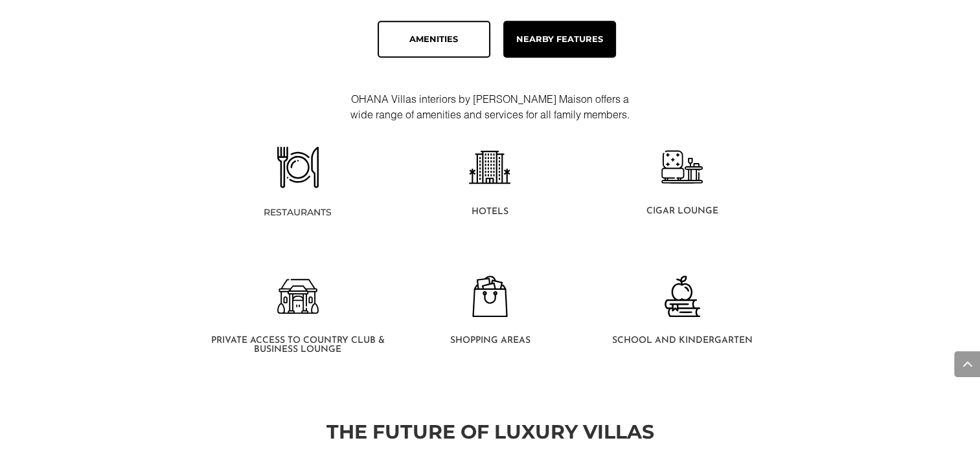 This screenshot has height=458, width=980. Describe the element at coordinates (297, 212) in the screenshot. I see `span: Restaurants` at that location.